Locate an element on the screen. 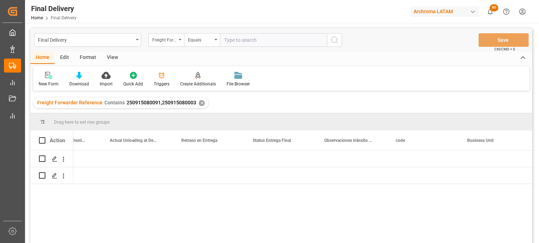  span: Ctrl/CMD + S is located at coordinates (505, 49).